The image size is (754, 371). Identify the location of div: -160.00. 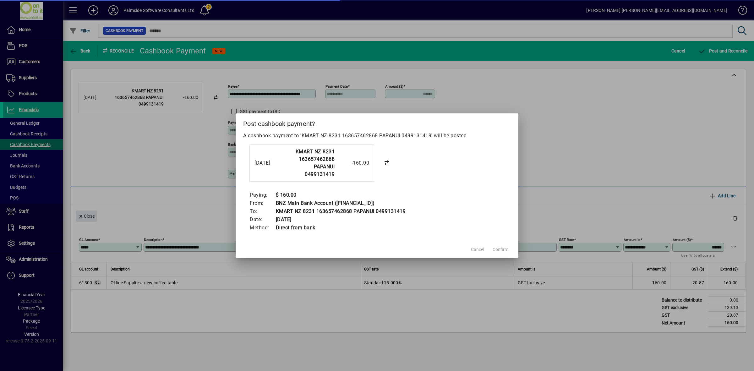
(353, 163).